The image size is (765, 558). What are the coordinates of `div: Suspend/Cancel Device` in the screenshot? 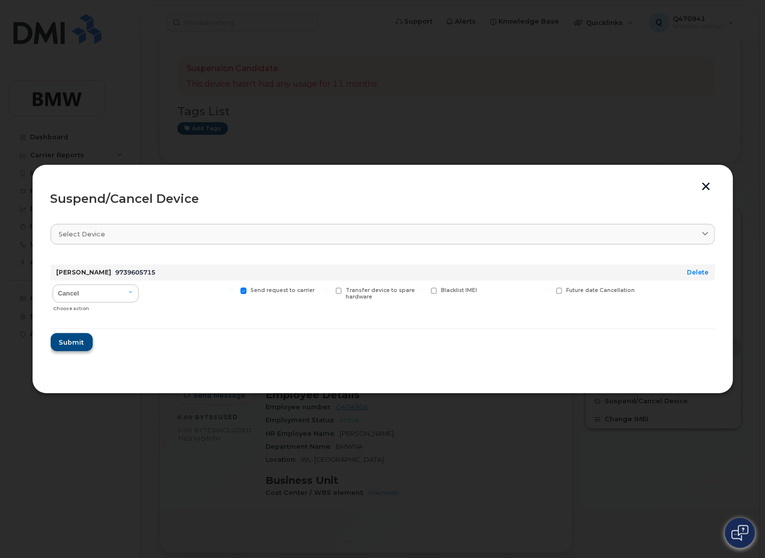 It's located at (383, 199).